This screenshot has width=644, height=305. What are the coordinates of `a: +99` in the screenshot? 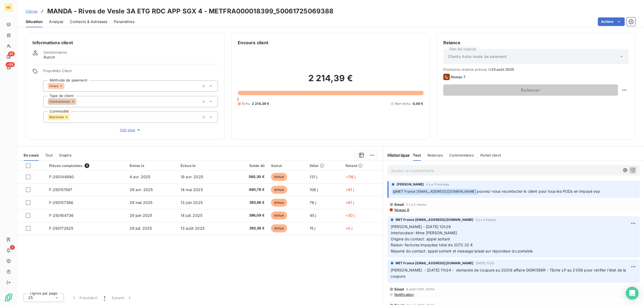 It's located at (8, 68).